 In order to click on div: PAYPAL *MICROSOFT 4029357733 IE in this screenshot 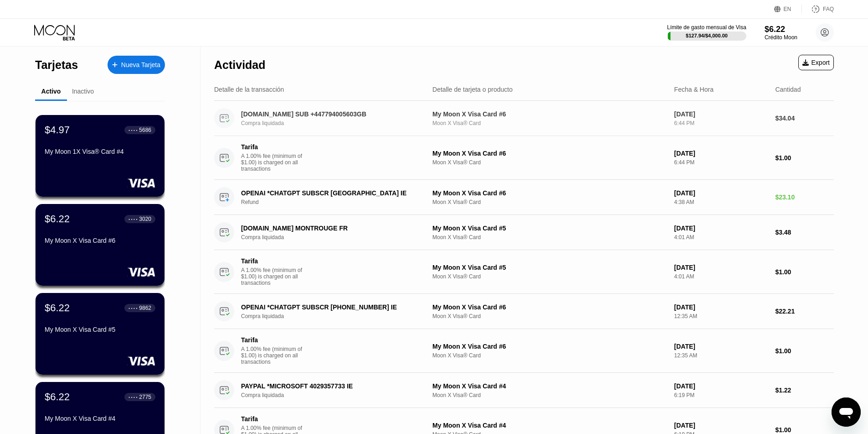, I will do `click(329, 386)`.